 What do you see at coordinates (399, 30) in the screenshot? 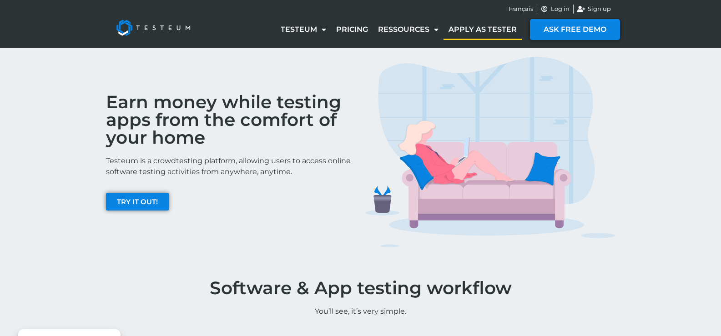
I see `nav: Menu` at bounding box center [399, 30].